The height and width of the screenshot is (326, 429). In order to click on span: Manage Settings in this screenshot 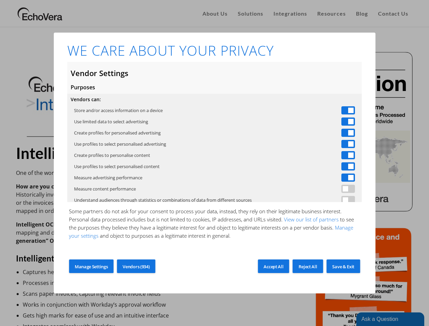, I will do `click(91, 267)`.